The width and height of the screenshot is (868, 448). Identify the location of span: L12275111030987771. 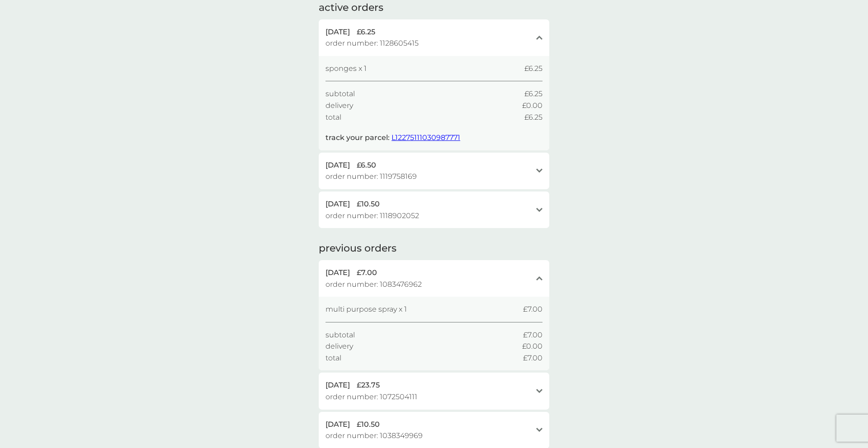
(426, 137).